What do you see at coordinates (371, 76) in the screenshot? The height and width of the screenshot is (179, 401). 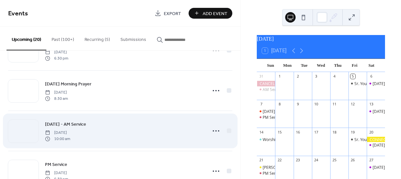 I see `div: 6` at bounding box center [371, 76].